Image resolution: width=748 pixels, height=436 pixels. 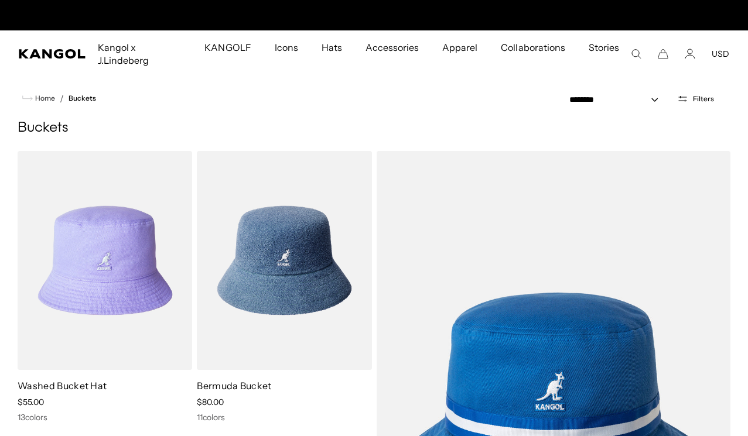 What do you see at coordinates (139, 54) in the screenshot?
I see `a: Kangol x J.Lindeberg` at bounding box center [139, 54].